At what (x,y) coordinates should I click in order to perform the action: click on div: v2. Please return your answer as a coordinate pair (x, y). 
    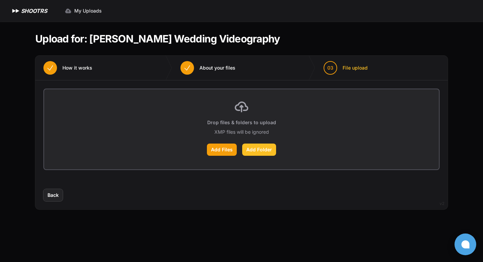
    Looking at the image, I should click on (442, 204).